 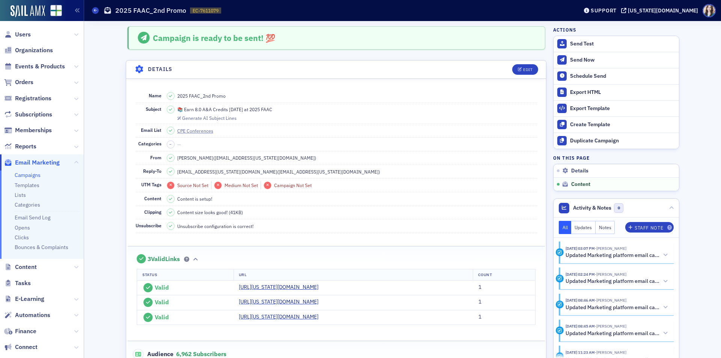 I want to click on a: Clicks, so click(x=22, y=237).